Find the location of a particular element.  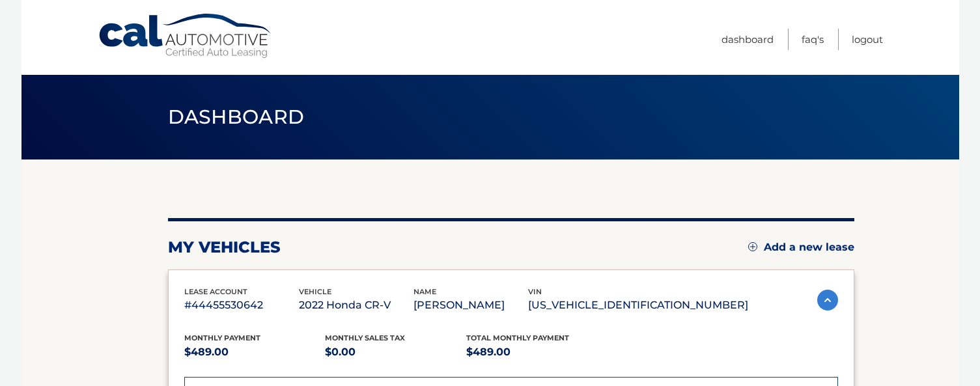

a: FAQ's is located at coordinates (812, 39).